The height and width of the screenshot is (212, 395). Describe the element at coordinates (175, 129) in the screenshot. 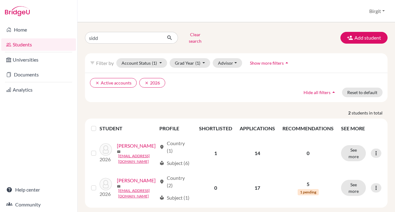

I see `th: PROFILE` at that location.